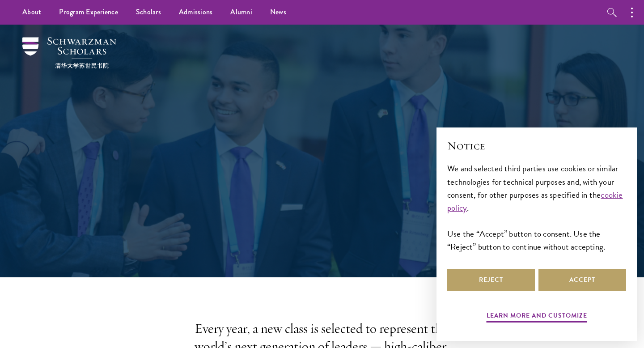 Image resolution: width=644 pixels, height=348 pixels. What do you see at coordinates (535, 201) in the screenshot?
I see `a: cookie policy` at bounding box center [535, 201].